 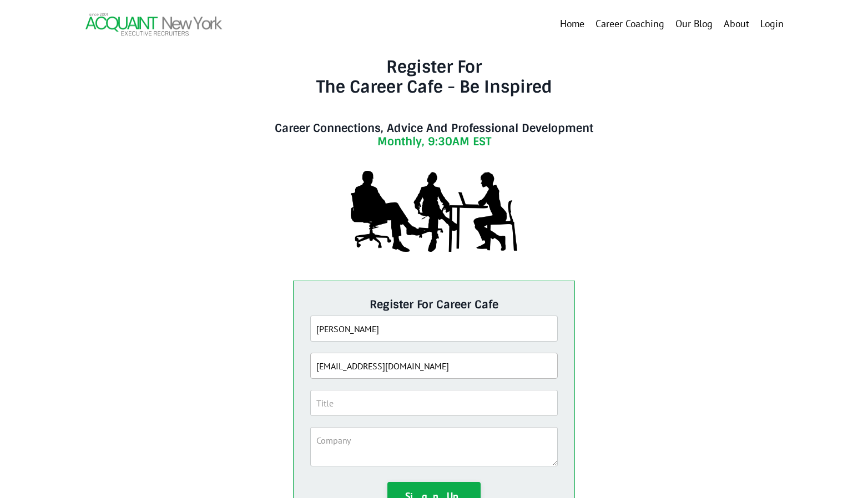 What do you see at coordinates (434, 305) in the screenshot?
I see `h5: Register For Career Cafe` at bounding box center [434, 305].